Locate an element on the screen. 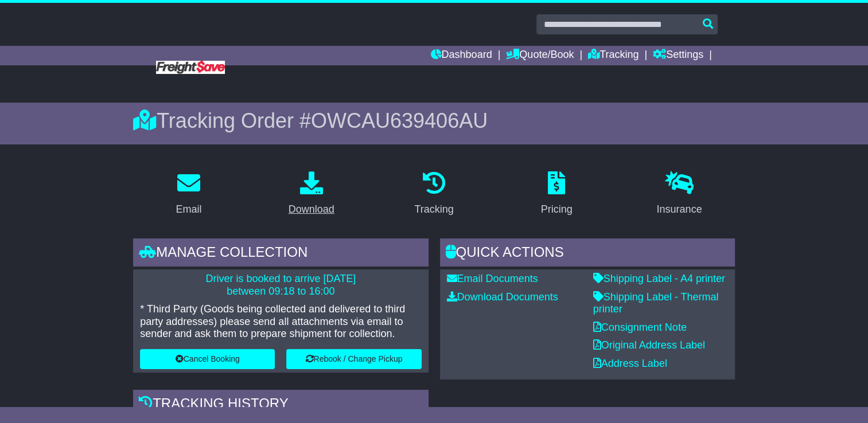  div: Quick Actions is located at coordinates (587, 254).